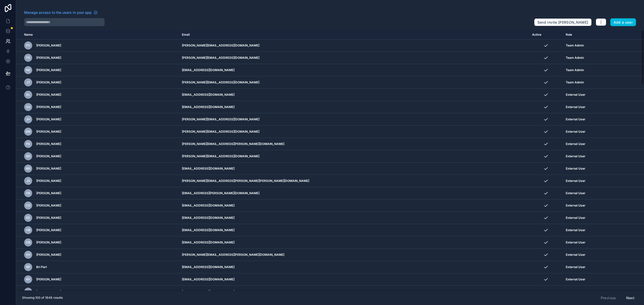 Image resolution: width=644 pixels, height=305 pixels. What do you see at coordinates (42, 267) in the screenshot?
I see `span: Bri Perl` at bounding box center [42, 267].